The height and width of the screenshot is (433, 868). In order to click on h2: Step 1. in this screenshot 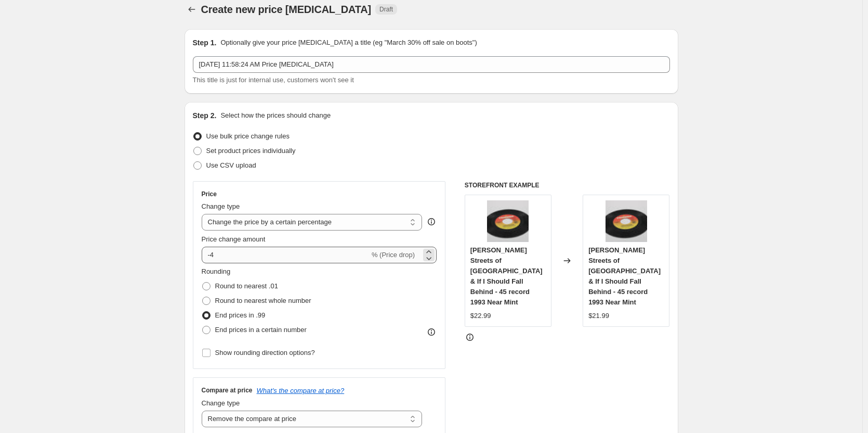, I will do `click(205, 43)`.